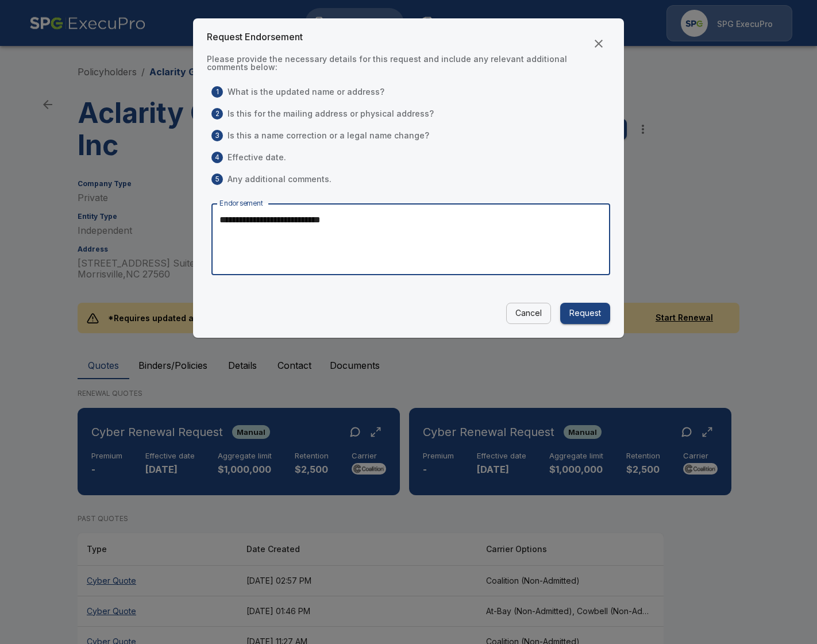 The width and height of the screenshot is (817, 644). I want to click on p: What is the updated name or address?, so click(306, 92).